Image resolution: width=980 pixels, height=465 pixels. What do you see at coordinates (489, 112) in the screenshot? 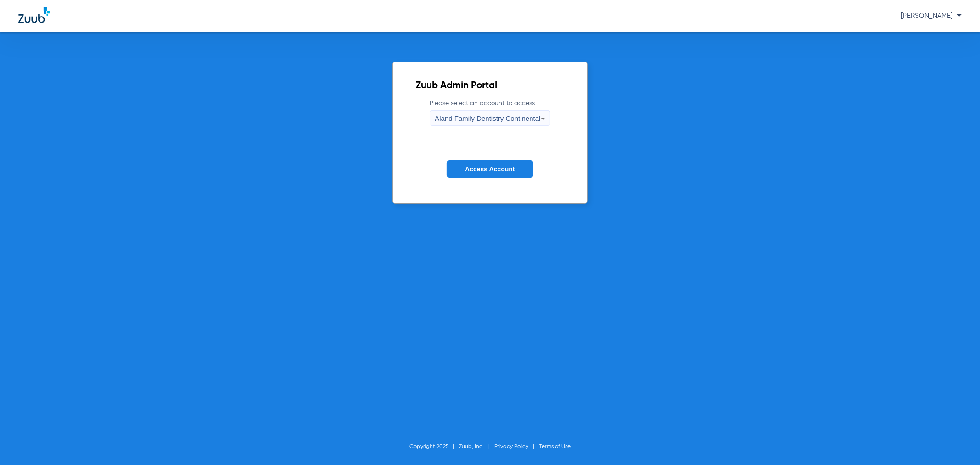
I see `label: Please select an account to access` at bounding box center [489, 112].